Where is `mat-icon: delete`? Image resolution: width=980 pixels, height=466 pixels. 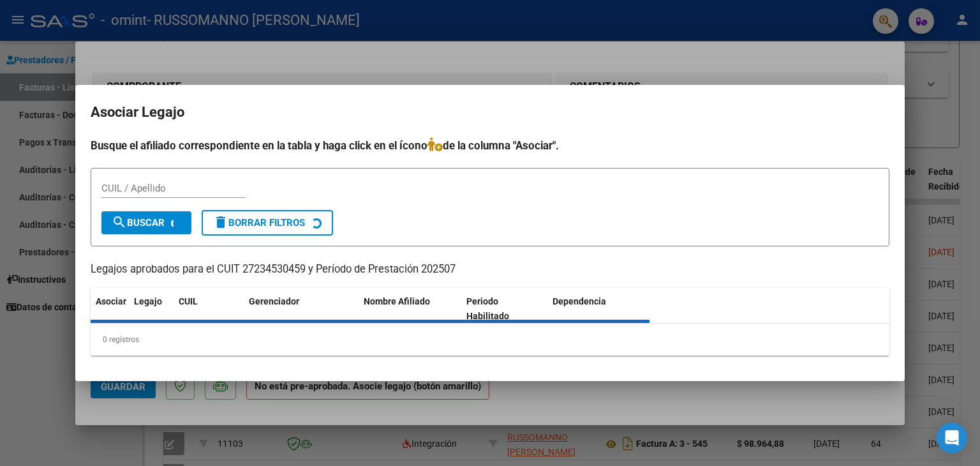 mat-icon: delete is located at coordinates (221, 222).